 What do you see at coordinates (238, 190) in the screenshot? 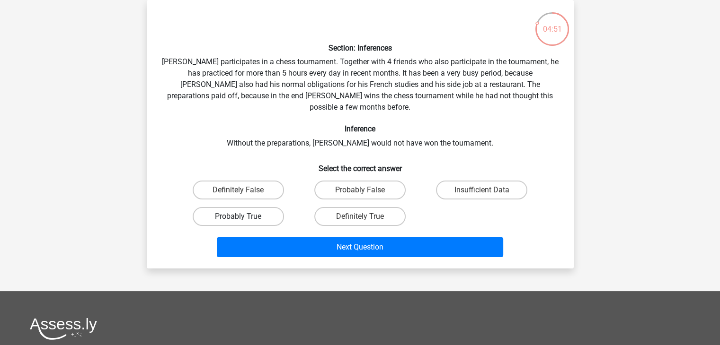
I see `label: Definitely False` at bounding box center [238, 190].